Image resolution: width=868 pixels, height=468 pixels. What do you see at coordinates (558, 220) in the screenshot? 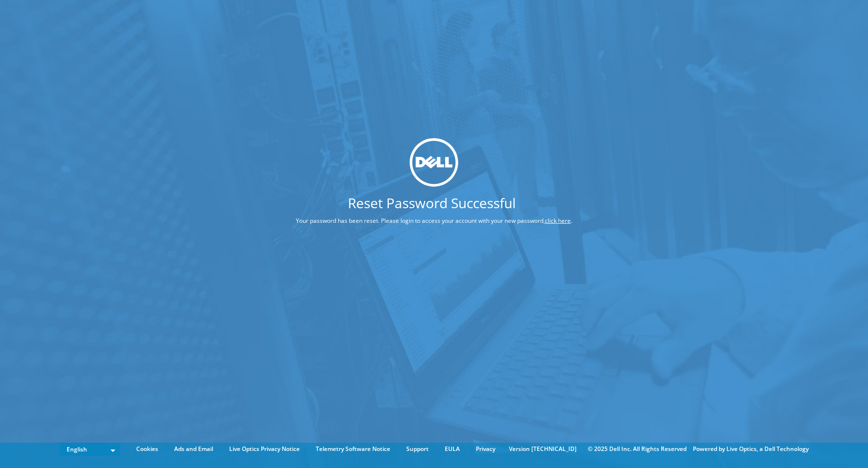
I see `a: click here` at bounding box center [558, 220].